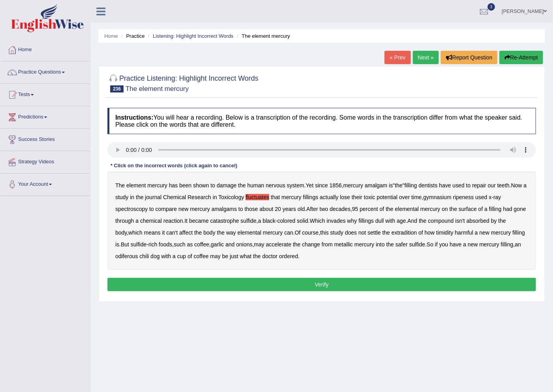 The height and width of the screenshot is (392, 553). Describe the element at coordinates (390, 221) in the screenshot. I see `b: with` at that location.